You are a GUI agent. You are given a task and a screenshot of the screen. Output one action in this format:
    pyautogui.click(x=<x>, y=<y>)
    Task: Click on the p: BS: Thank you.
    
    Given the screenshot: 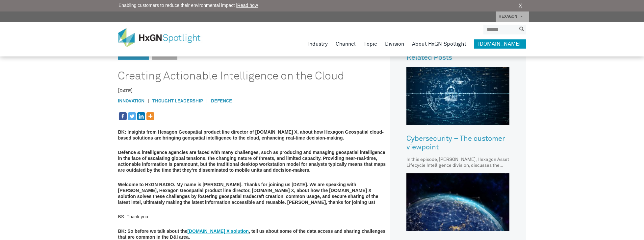 What is the action you would take?
    pyautogui.click(x=252, y=217)
    